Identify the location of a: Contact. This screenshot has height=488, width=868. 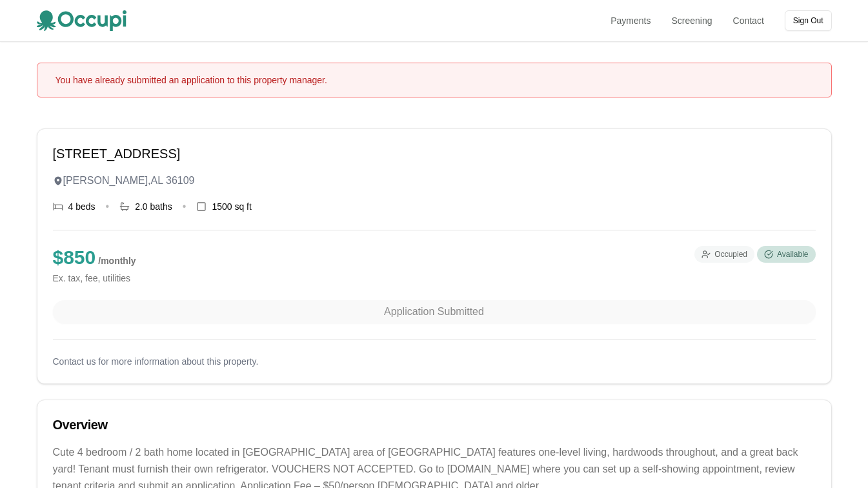
(749, 21).